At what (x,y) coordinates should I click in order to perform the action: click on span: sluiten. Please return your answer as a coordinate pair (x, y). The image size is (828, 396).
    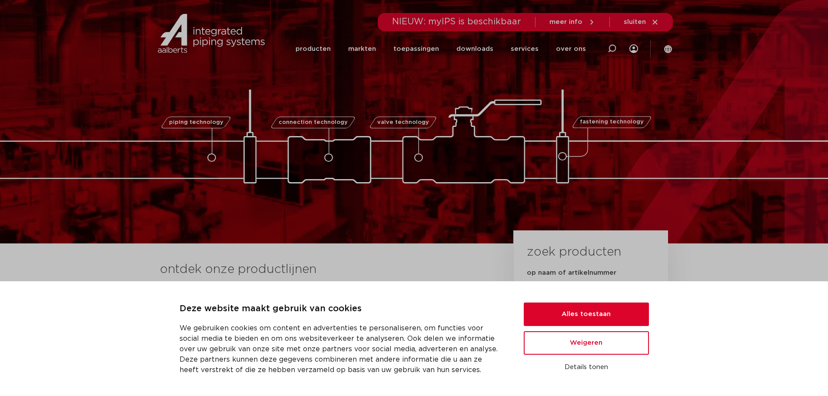
    Looking at the image, I should click on (634, 22).